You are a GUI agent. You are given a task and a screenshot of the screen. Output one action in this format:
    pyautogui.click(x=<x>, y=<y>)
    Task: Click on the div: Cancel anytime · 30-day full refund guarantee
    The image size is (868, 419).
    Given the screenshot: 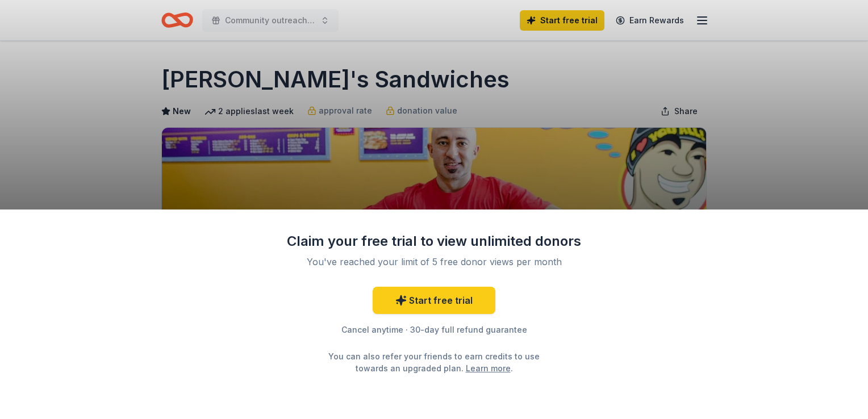 What is the action you would take?
    pyautogui.click(x=434, y=330)
    